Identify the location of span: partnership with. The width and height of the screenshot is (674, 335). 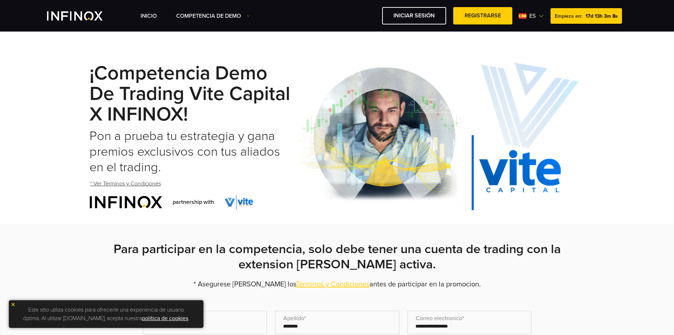
(193, 202).